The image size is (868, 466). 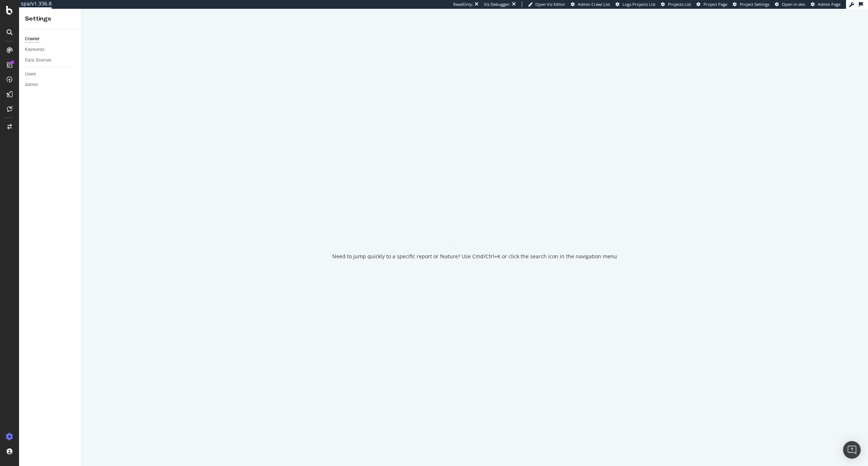 What do you see at coordinates (635, 5) in the screenshot?
I see `a: Logs Projects List` at bounding box center [635, 5].